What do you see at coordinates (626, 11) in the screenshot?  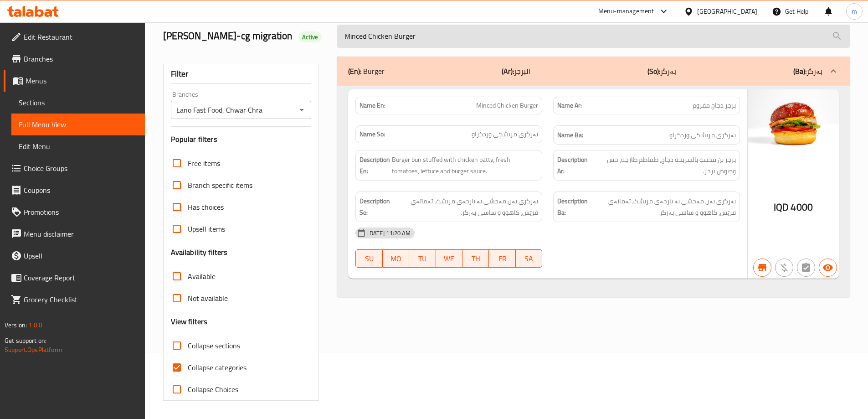 I see `div: Menu-management` at bounding box center [626, 11].